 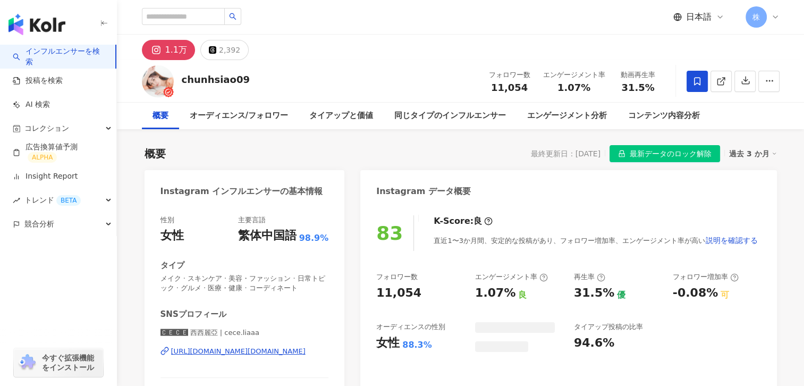 What do you see at coordinates (168, 50) in the screenshot?
I see `button: 1.1万` at bounding box center [168, 50].